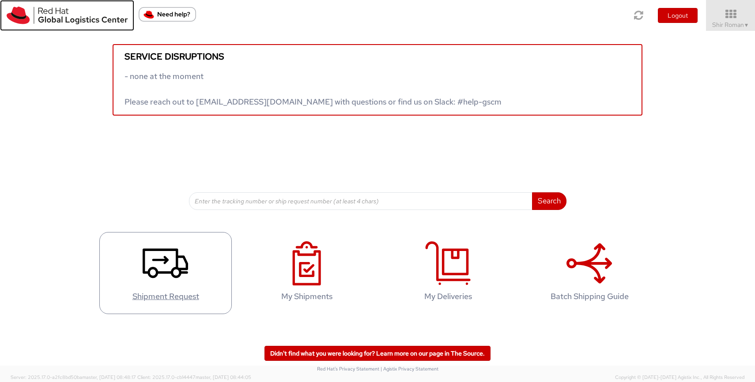  Describe the element at coordinates (377, 57) in the screenshot. I see `h5: Service disruptions` at that location.